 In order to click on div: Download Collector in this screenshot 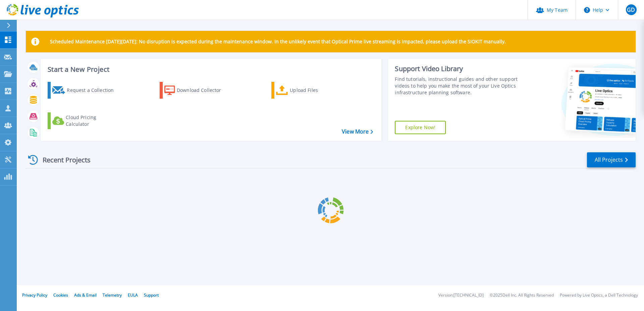, I will do `click(204, 90)`.